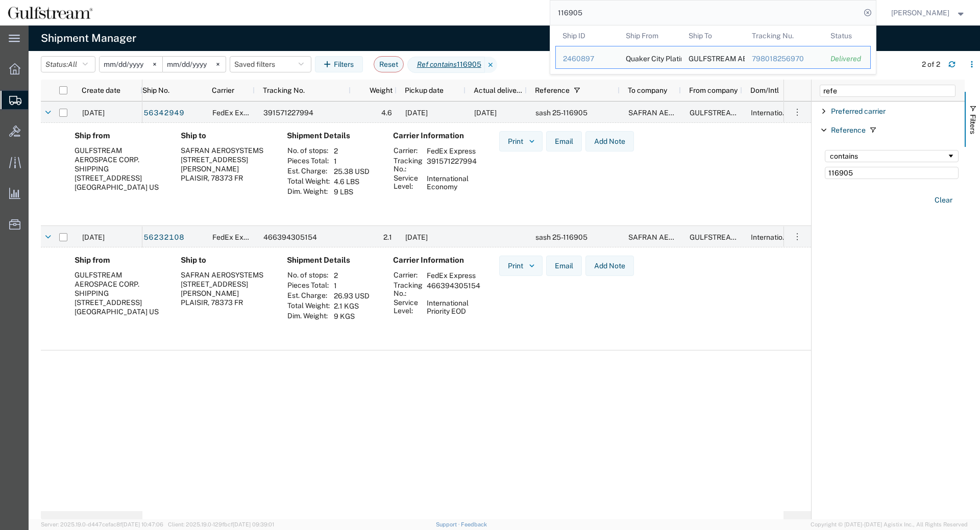 The image size is (980, 530). I want to click on button: Reset, so click(389, 64).